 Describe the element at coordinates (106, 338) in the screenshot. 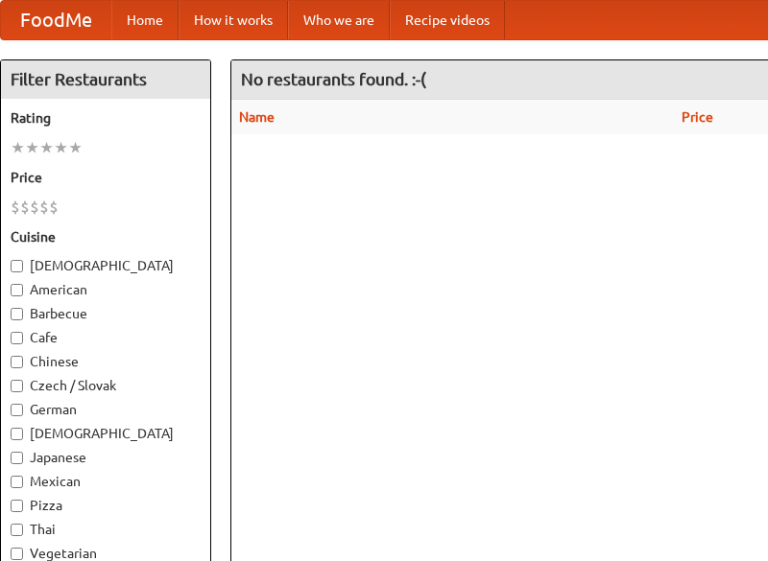

I see `label: Cafe` at that location.